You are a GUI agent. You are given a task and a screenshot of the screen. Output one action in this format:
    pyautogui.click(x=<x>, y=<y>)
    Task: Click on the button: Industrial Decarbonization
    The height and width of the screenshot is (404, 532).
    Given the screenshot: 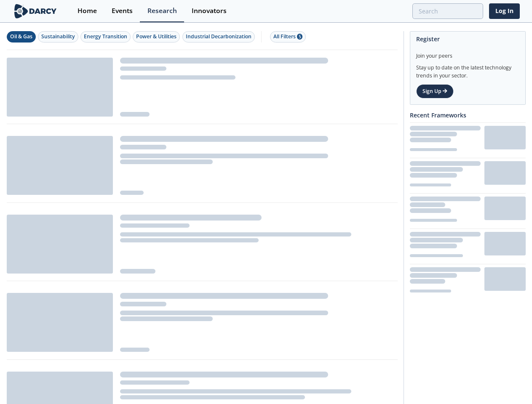 What is the action you would take?
    pyautogui.click(x=218, y=37)
    